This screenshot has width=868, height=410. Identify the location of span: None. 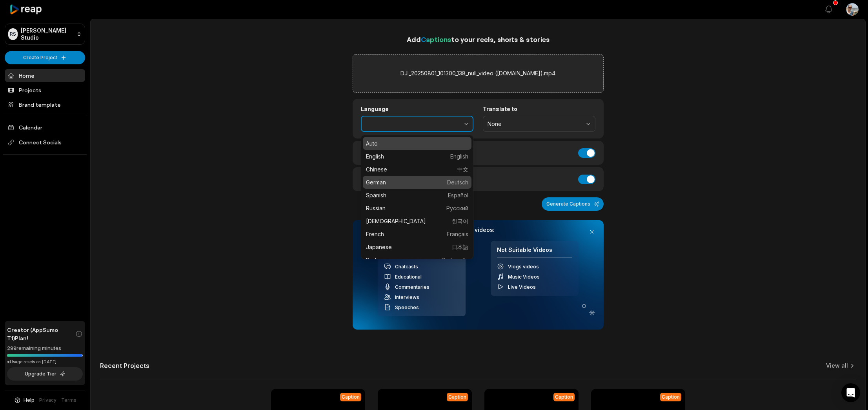
(534, 124).